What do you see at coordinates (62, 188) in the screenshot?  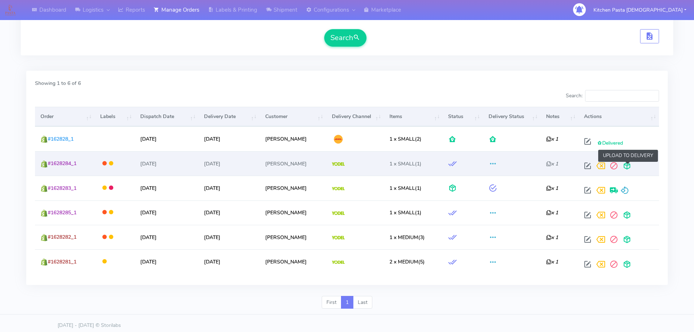 I see `span: #1628283_1` at bounding box center [62, 188].